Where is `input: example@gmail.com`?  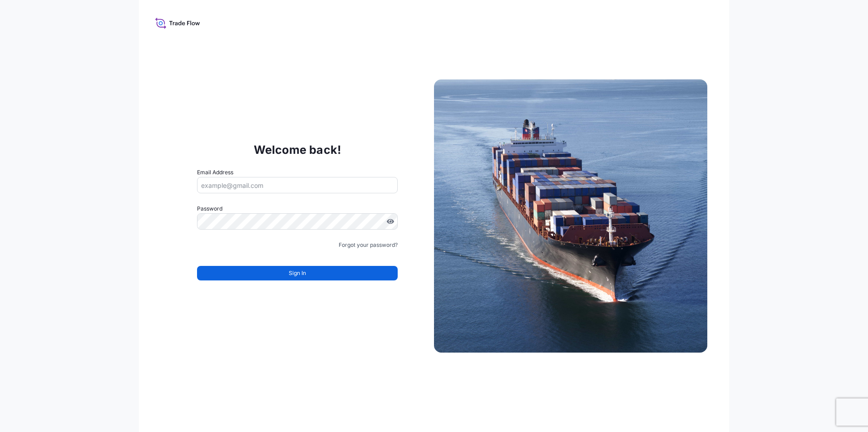 input: example@gmail.com is located at coordinates (297, 185).